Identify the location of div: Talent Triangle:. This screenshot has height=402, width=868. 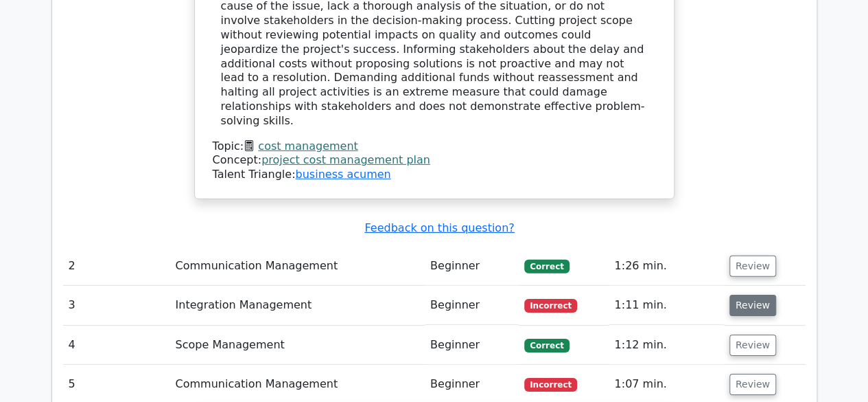
(434, 160).